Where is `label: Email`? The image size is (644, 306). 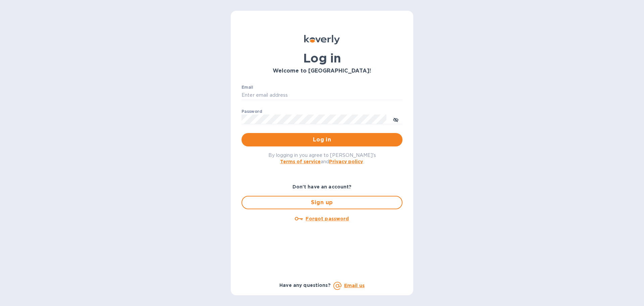 label: Email is located at coordinates (247, 87).